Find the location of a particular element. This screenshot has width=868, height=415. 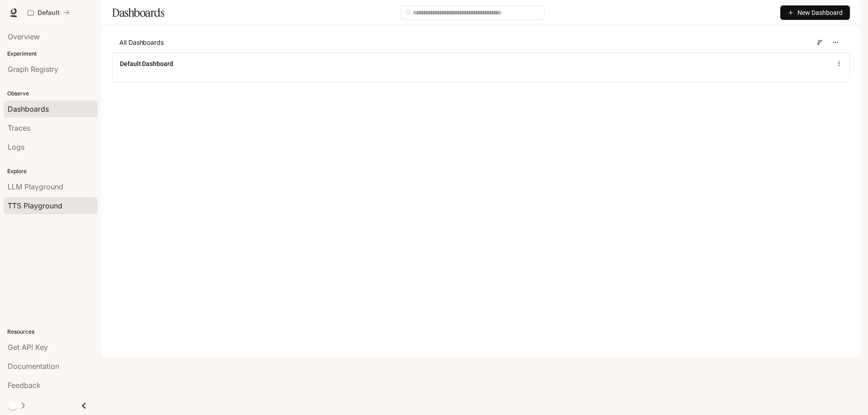

span: New Dashboard is located at coordinates (820, 13).